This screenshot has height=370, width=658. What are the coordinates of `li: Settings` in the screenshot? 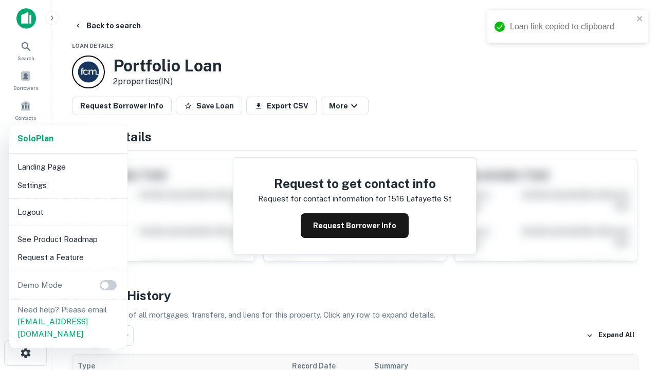 It's located at (68, 186).